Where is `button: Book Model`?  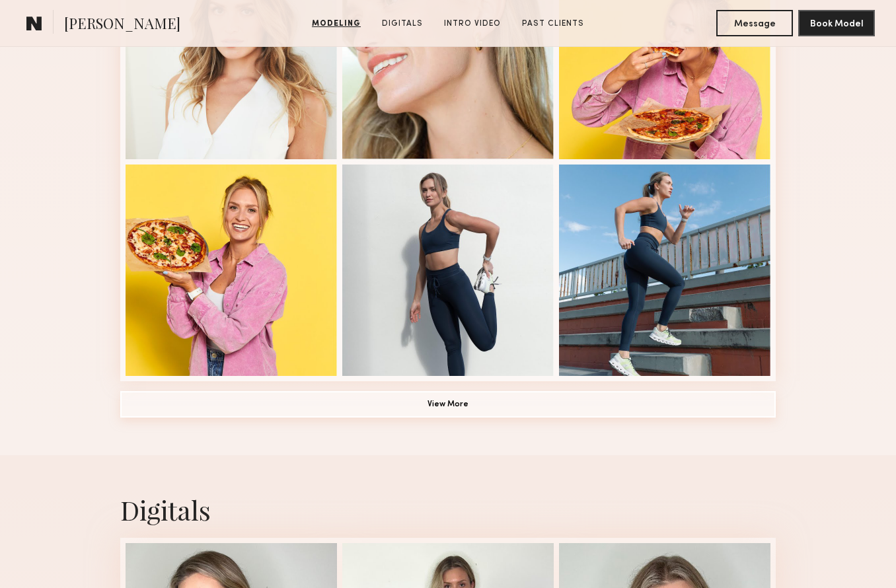 button: Book Model is located at coordinates (837, 23).